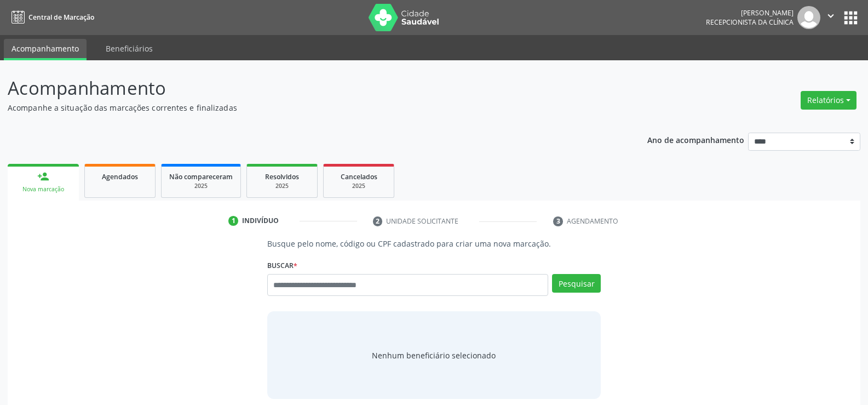 This screenshot has height=405, width=868. I want to click on p: Acompanhe a situação das marcações correntes e finalizadas, so click(306, 107).